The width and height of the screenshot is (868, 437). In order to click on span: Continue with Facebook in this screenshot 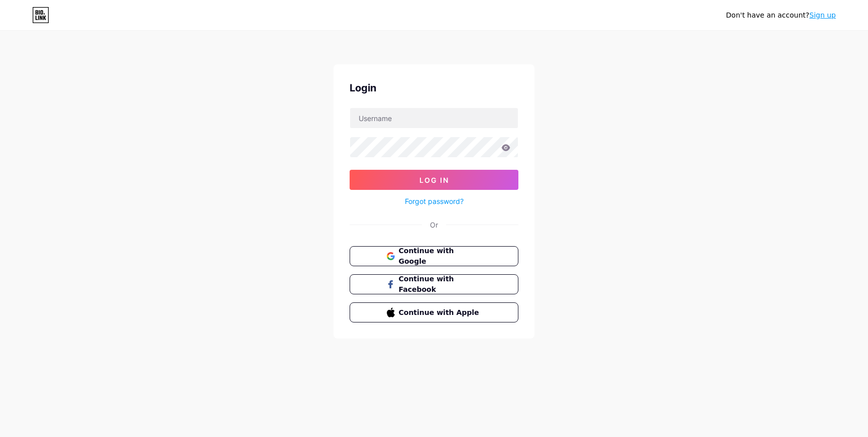, I will do `click(440, 284)`.